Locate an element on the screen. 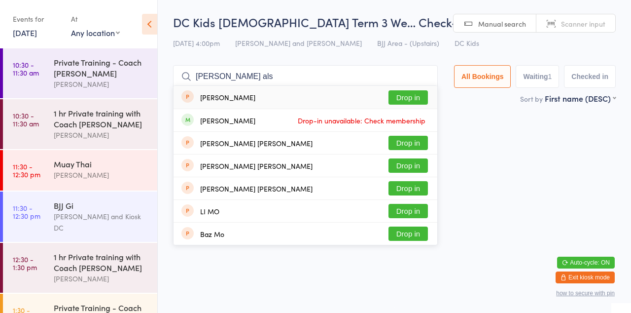  span: BJJ Area - (Upstairs) is located at coordinates (408, 43).